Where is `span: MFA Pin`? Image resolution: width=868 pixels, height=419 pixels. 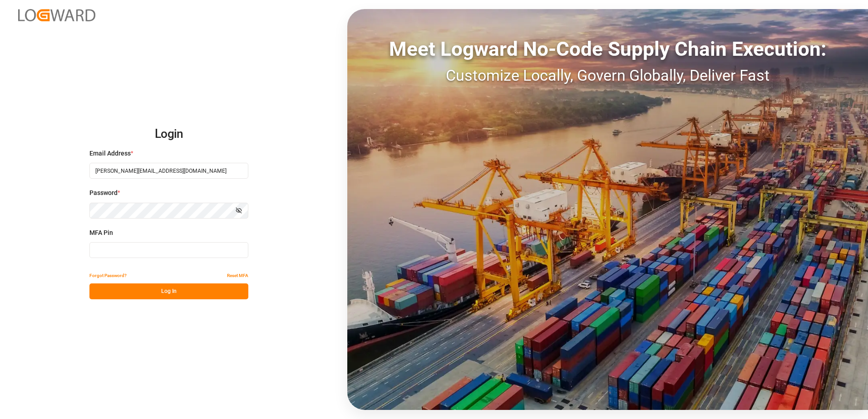
span: MFA Pin is located at coordinates (101, 232).